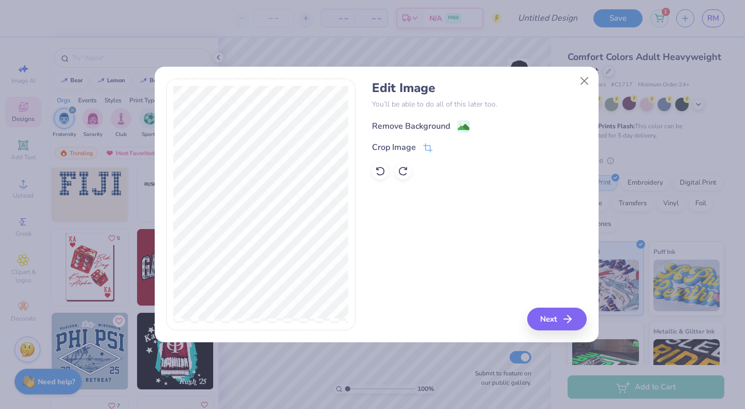 This screenshot has height=409, width=745. Describe the element at coordinates (479, 88) in the screenshot. I see `h4: Edit Image` at that location.